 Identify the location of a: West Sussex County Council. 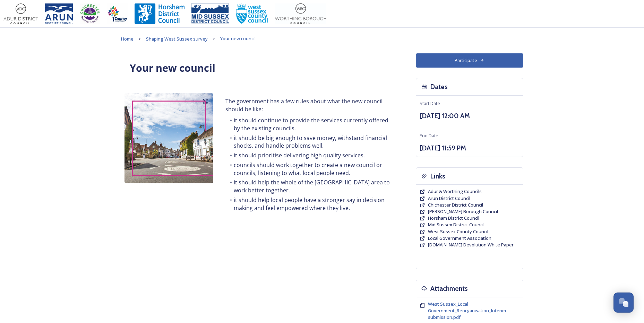
(458, 232).